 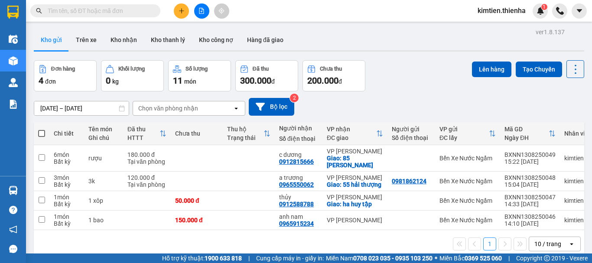 I want to click on div: Thu hộ, so click(x=245, y=129).